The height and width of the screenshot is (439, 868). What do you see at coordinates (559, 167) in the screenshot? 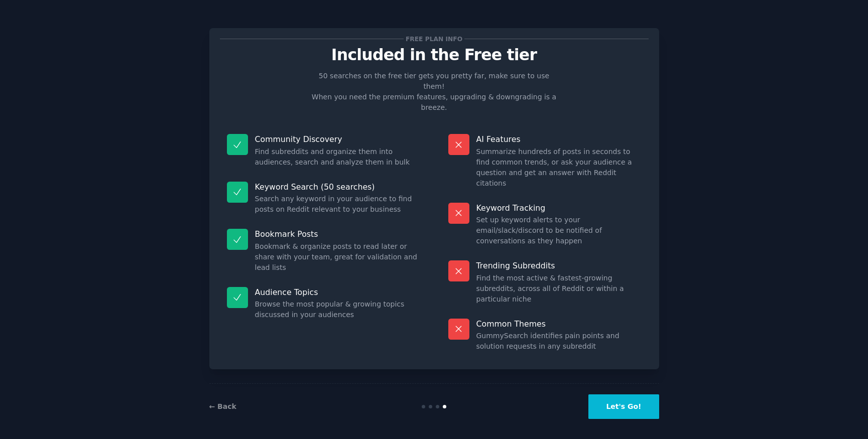
I see `dd: Summarize hundreds of posts in seconds to find common trends, or ask your audience a question and...` at bounding box center [559, 167].